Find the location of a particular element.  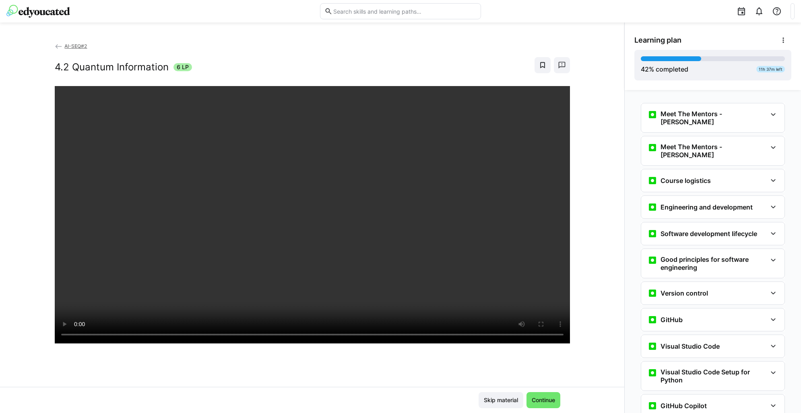

button: Skip material is located at coordinates (501, 401).